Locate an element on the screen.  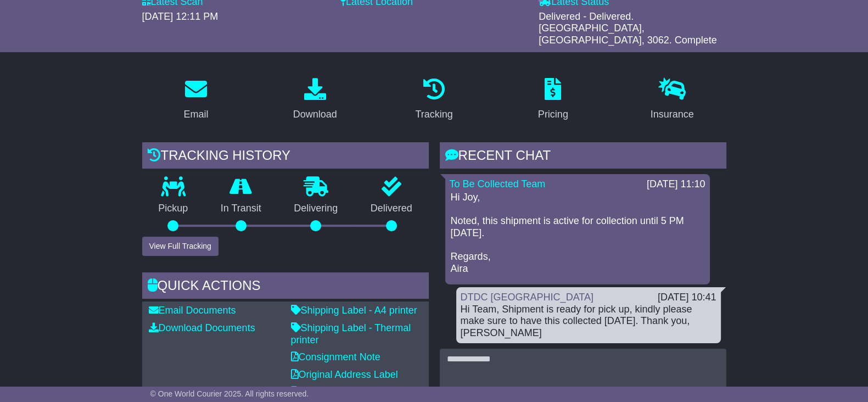
a: Pricing is located at coordinates (553, 100).